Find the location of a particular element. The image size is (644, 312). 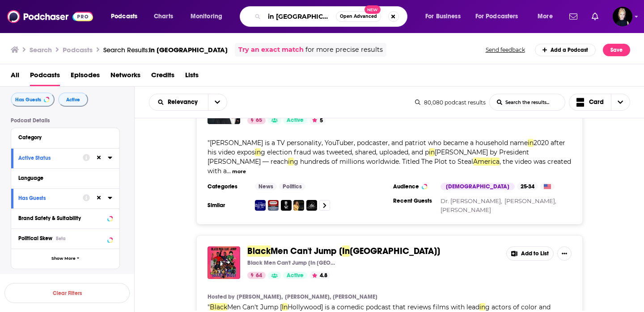

button: Save is located at coordinates (617, 50).